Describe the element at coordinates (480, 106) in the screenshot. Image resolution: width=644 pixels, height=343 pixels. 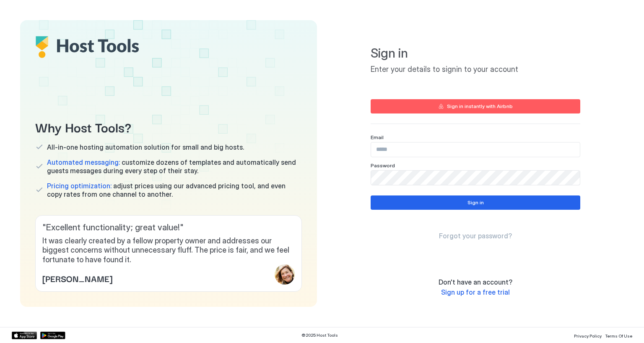
I see `div: Sign in instantly with Airbnb` at that location.